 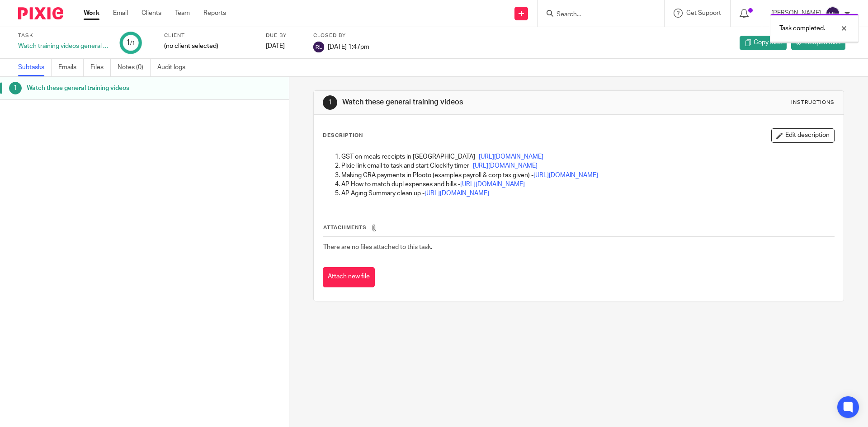 What do you see at coordinates (284, 35) in the screenshot?
I see `label: Due by` at bounding box center [284, 35].